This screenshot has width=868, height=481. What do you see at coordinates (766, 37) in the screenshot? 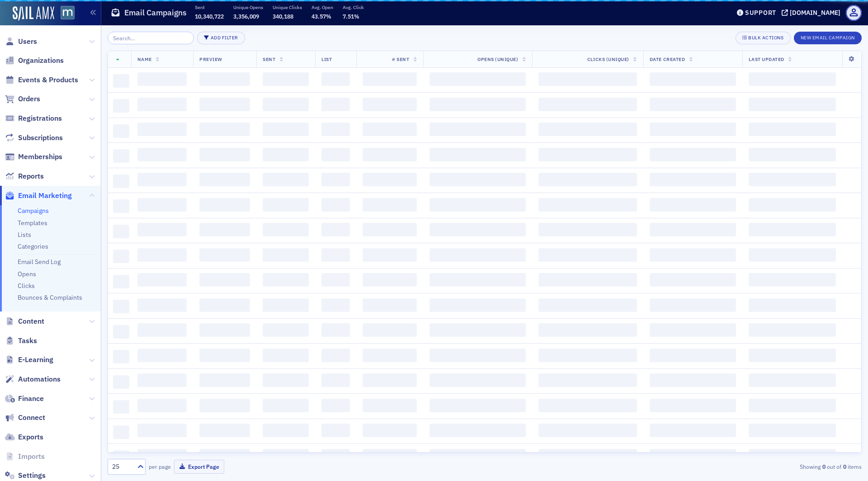
I see `div: Bulk Actions` at bounding box center [766, 37].